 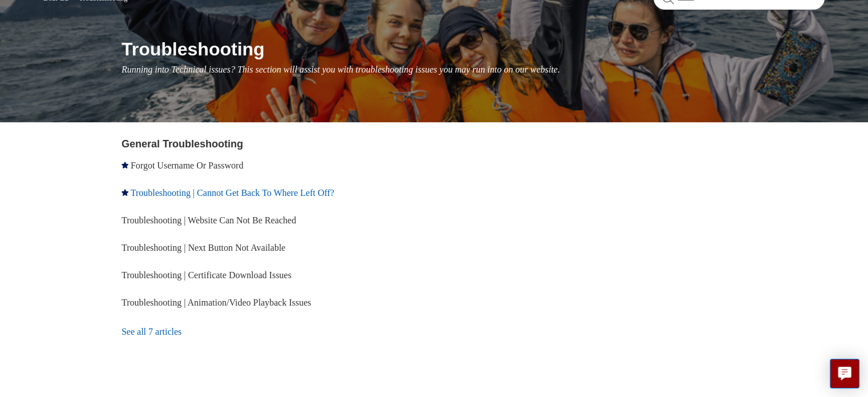 What do you see at coordinates (216, 303) in the screenshot?
I see `a: Troubleshooting | Animation/Video Playback Issues` at bounding box center [216, 303].